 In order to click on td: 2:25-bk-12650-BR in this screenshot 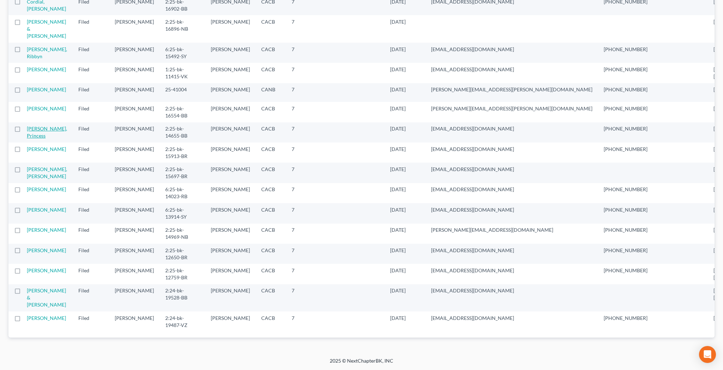, I will do `click(182, 254)`.